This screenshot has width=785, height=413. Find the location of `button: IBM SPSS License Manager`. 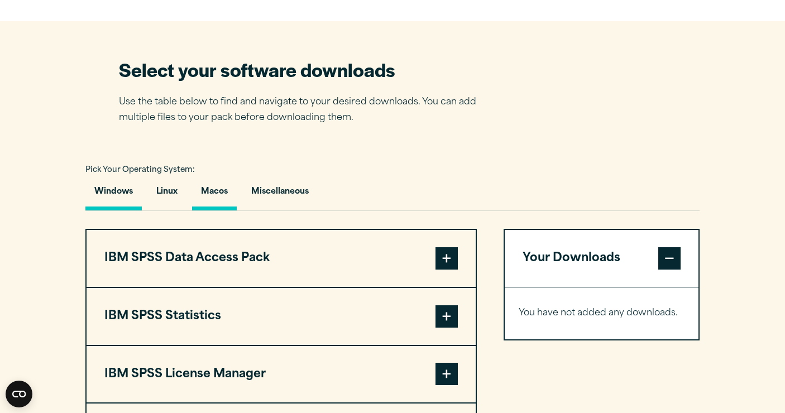

button: IBM SPSS License Manager is located at coordinates (281, 375).